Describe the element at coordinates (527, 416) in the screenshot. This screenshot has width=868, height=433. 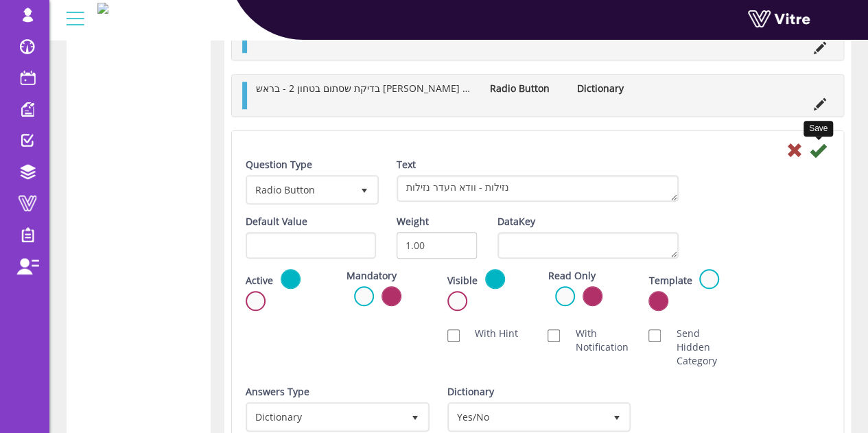
I see `span: Yes/No` at that location.